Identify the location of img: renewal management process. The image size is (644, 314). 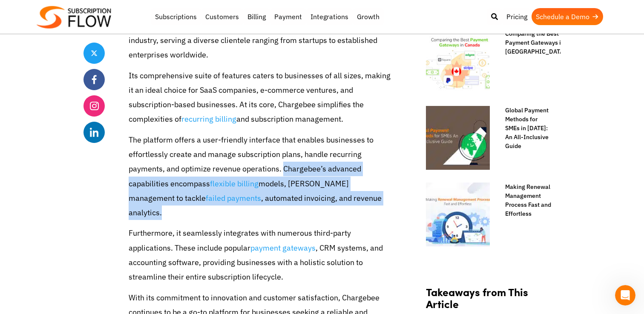
(458, 214).